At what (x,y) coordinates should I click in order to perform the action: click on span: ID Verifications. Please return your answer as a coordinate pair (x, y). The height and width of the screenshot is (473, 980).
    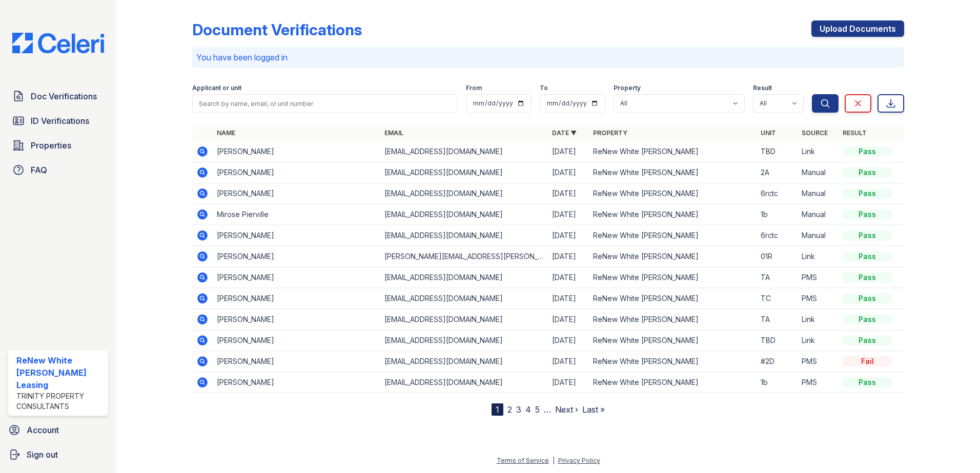
    Looking at the image, I should click on (60, 121).